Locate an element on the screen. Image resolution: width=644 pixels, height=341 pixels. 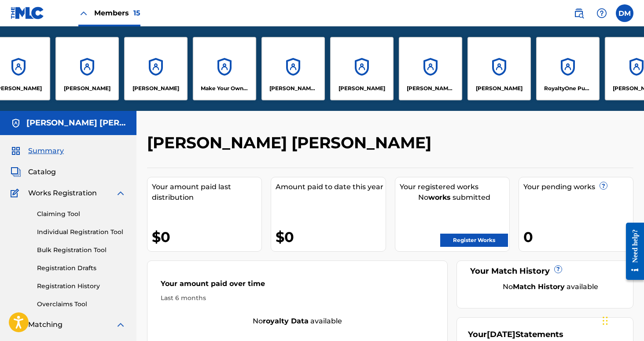
p: RoyaltyOne Publishing is located at coordinates (567, 89).